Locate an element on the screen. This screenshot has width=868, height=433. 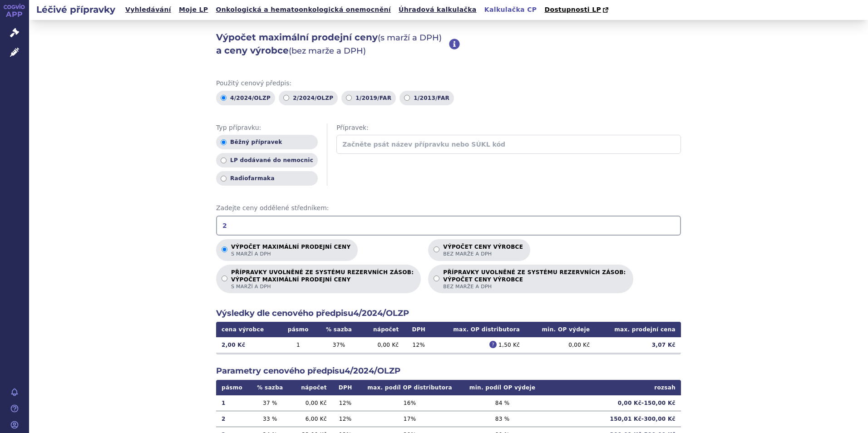
span: Použitý cenový předpis: is located at coordinates (448, 83).